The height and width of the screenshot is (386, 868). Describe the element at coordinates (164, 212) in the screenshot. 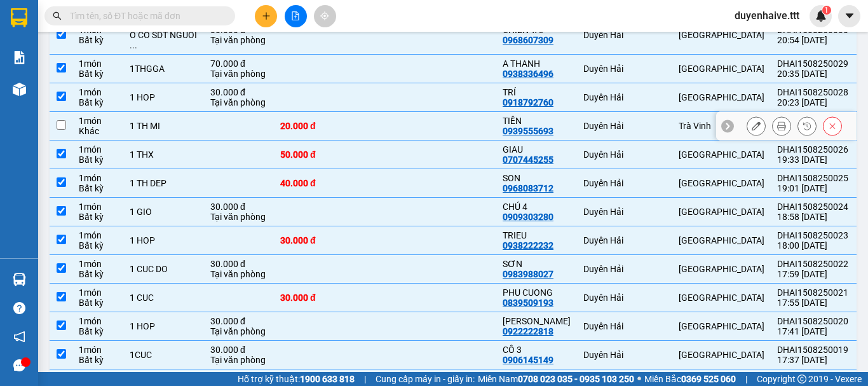

I see `div: 1 GIO` at that location.